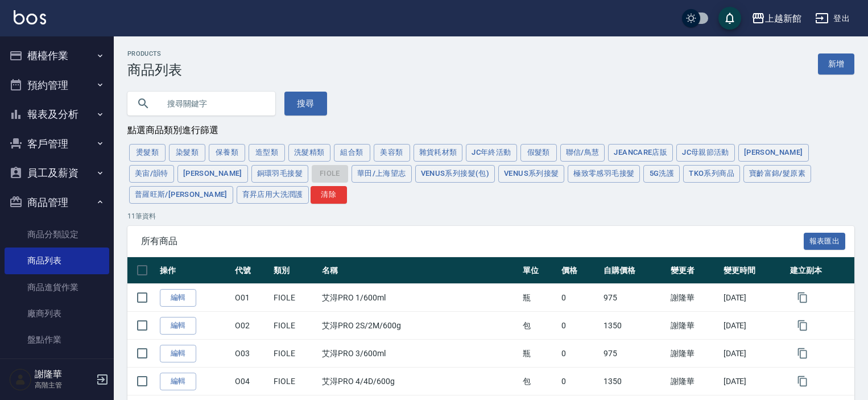  What do you see at coordinates (305, 103) in the screenshot?
I see `button: 搜尋` at bounding box center [305, 103].